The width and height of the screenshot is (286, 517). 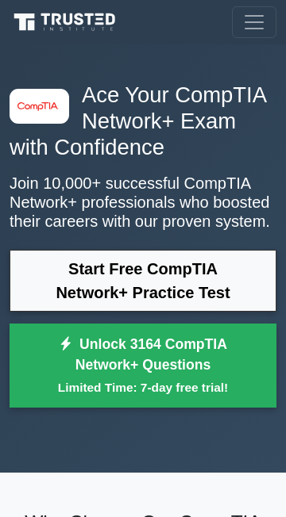 What do you see at coordinates (143, 387) in the screenshot?
I see `small: Limited Time: 7-day free trial!` at bounding box center [143, 387].